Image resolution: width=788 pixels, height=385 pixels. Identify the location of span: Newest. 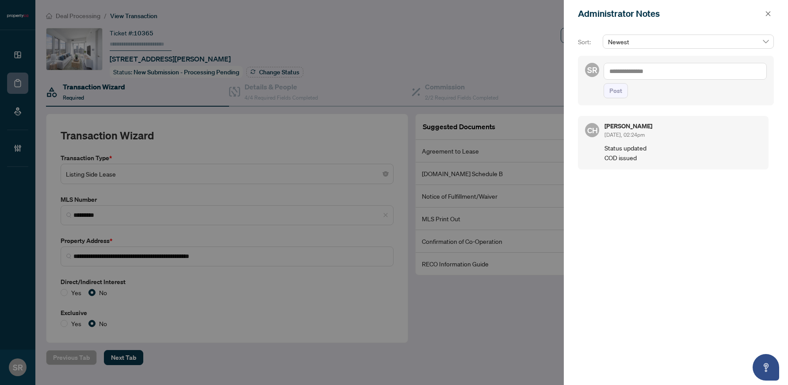
(688, 42).